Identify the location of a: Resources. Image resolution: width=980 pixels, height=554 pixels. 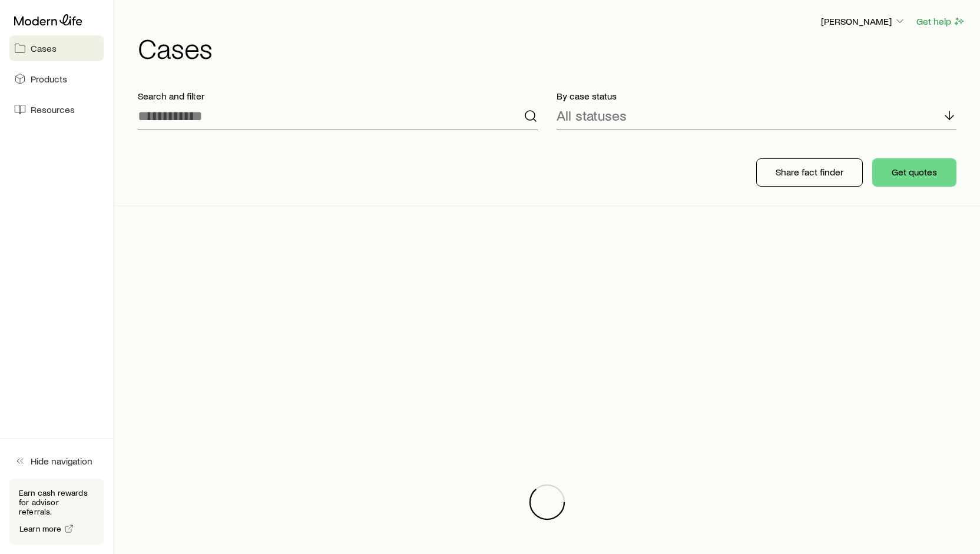
(56, 110).